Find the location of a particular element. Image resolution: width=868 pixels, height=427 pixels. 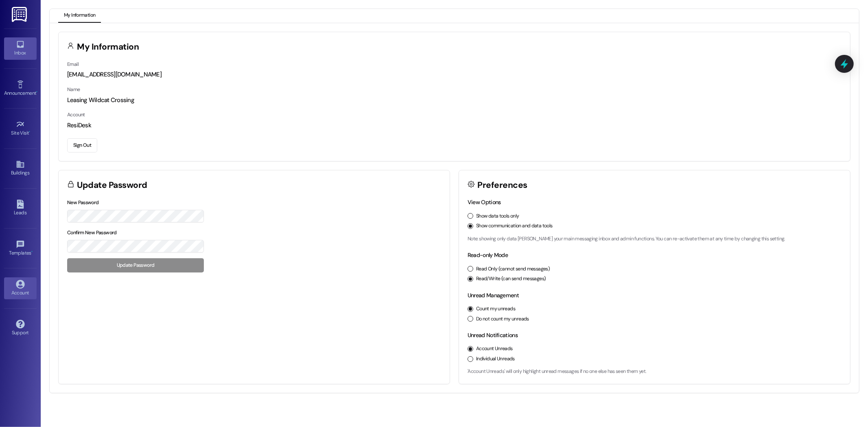

div: ResiDesk is located at coordinates (454, 125).